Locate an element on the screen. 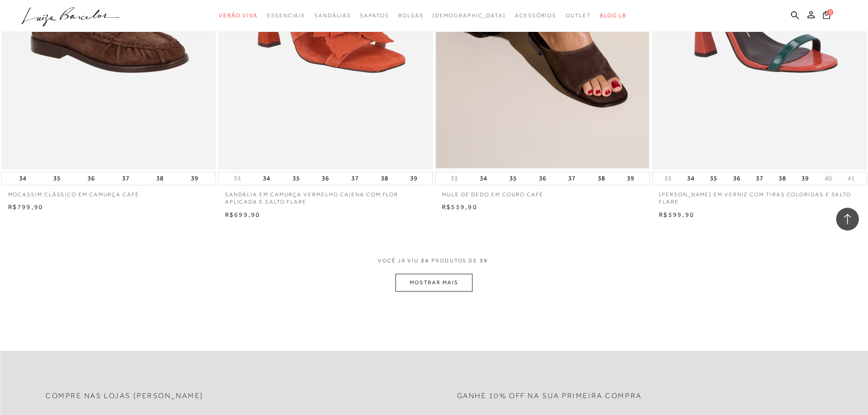 The width and height of the screenshot is (868, 415). a: noSubCategoriesText is located at coordinates (468, 16).